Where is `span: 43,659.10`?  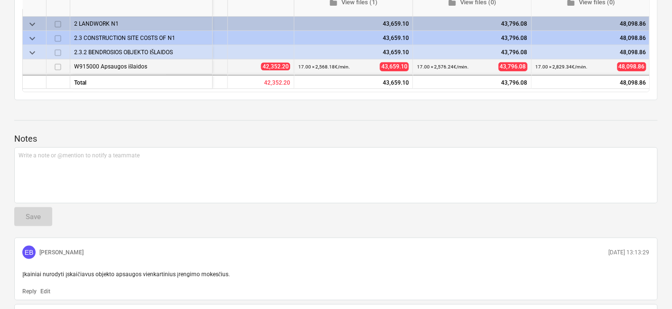 span: 43,659.10 is located at coordinates (394, 67).